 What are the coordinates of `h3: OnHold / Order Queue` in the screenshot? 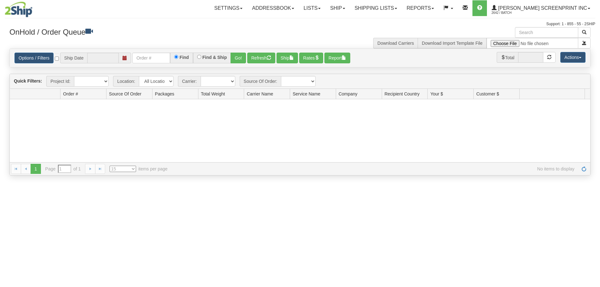 It's located at (152, 31).